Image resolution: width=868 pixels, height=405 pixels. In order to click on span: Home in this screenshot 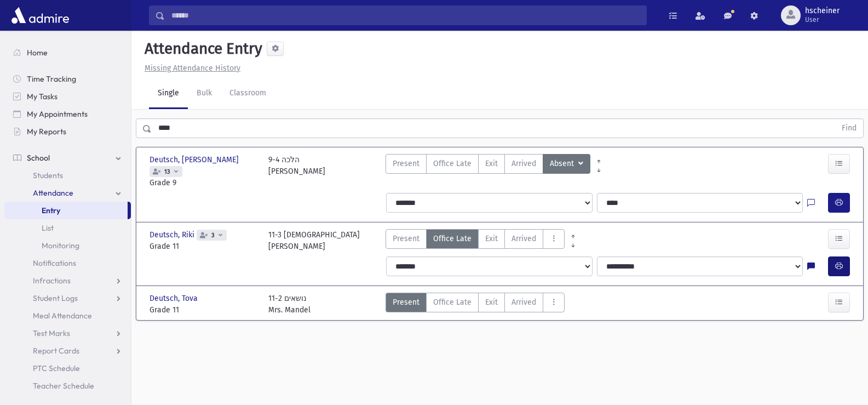, I will do `click(37, 53)`.